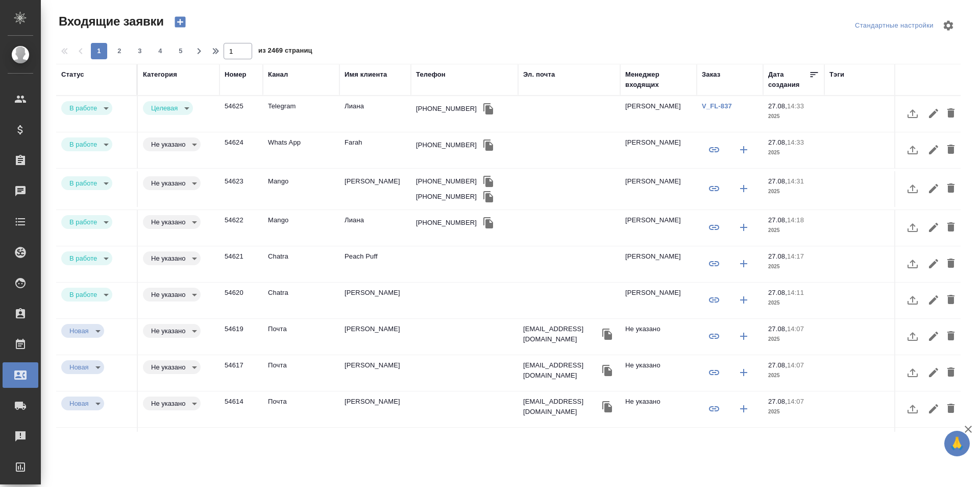 This screenshot has width=980, height=487. Describe the element at coordinates (796, 256) in the screenshot. I see `p: 14:17` at that location.